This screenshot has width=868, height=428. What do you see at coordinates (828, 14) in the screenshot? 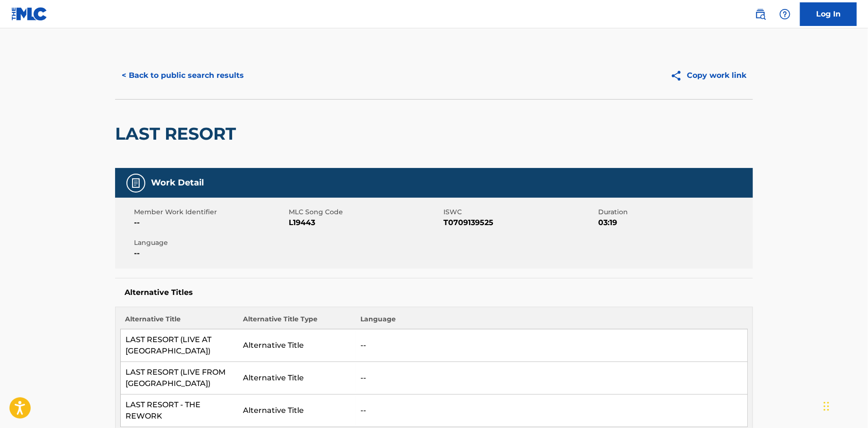
I see `a: Log In` at bounding box center [828, 14].